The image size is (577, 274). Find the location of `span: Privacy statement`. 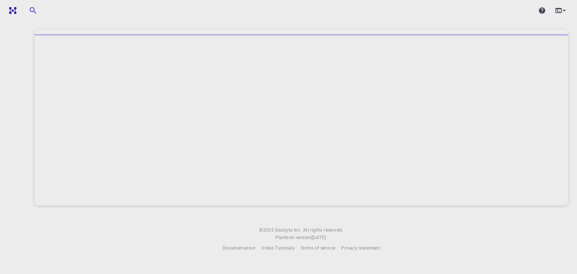

span: Privacy statement is located at coordinates (361, 248).